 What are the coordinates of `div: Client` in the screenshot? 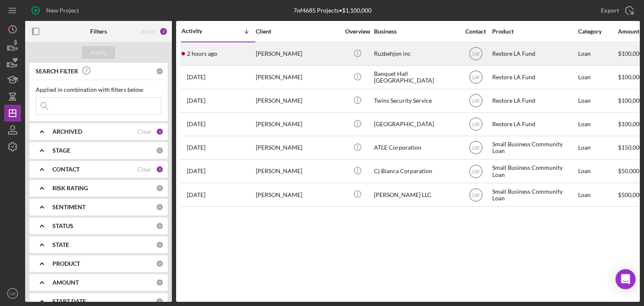 It's located at (298, 32).